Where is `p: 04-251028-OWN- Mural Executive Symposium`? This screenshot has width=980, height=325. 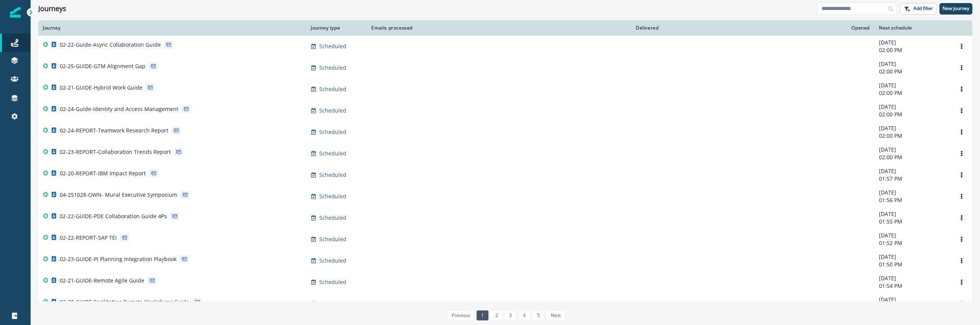
p: 04-251028-OWN- Mural Executive Symposium is located at coordinates (118, 195).